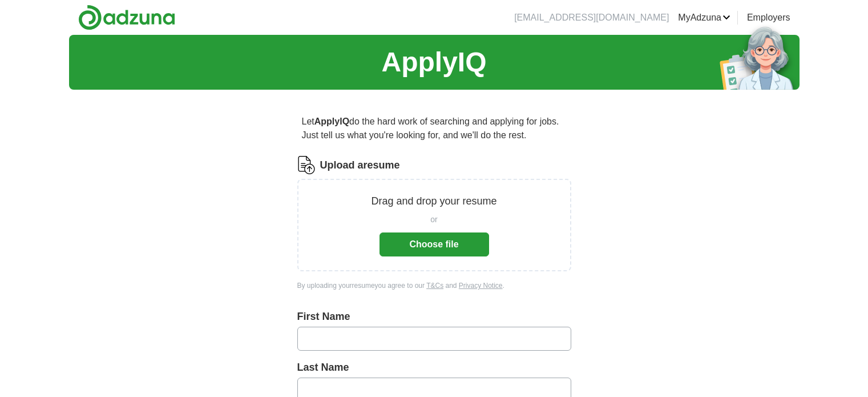 The width and height of the screenshot is (868, 397). I want to click on p: Let do the hard work of searching and applying for jobs. Just tell us what you're looking for, an..., so click(434, 128).